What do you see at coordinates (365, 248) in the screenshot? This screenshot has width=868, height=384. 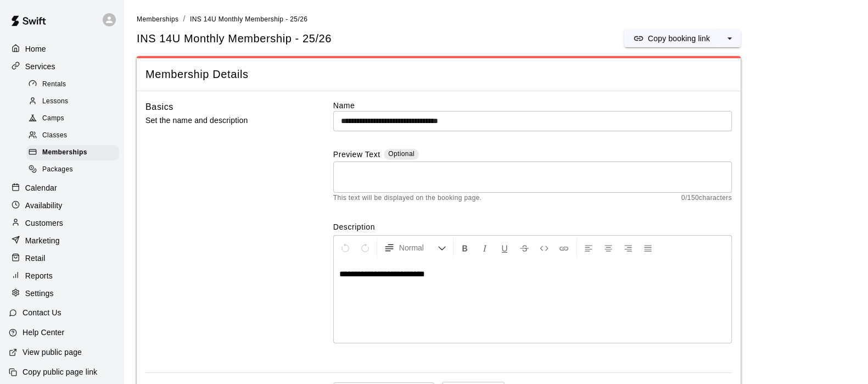 I see `button: Redo` at bounding box center [365, 248].